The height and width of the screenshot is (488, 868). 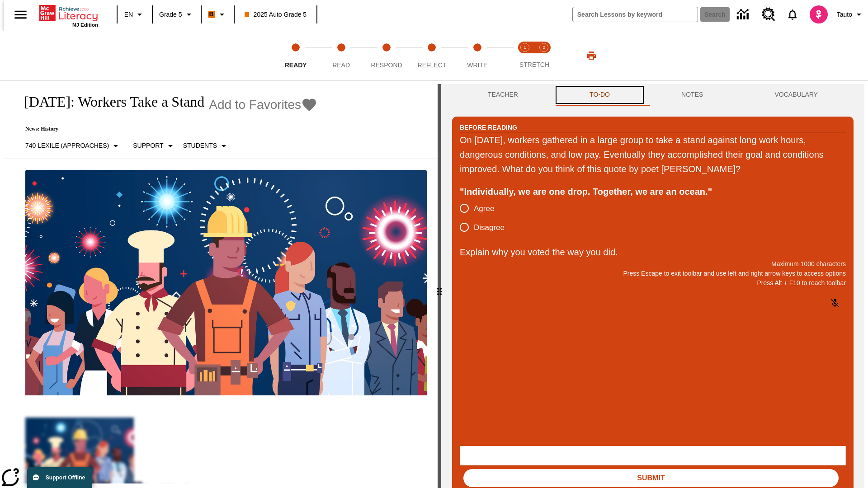 I want to click on span: Read, so click(x=341, y=65).